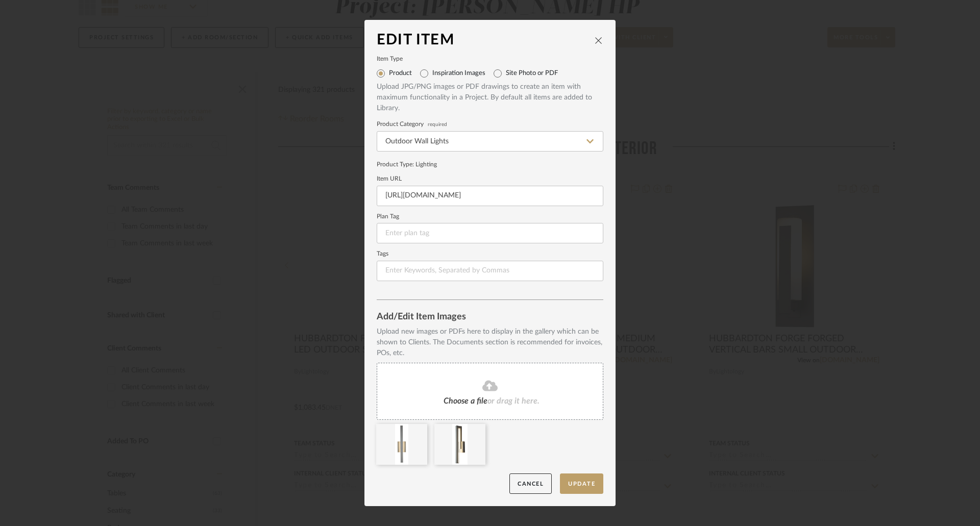 This screenshot has height=526, width=980. I want to click on label: Product Category, so click(490, 124).